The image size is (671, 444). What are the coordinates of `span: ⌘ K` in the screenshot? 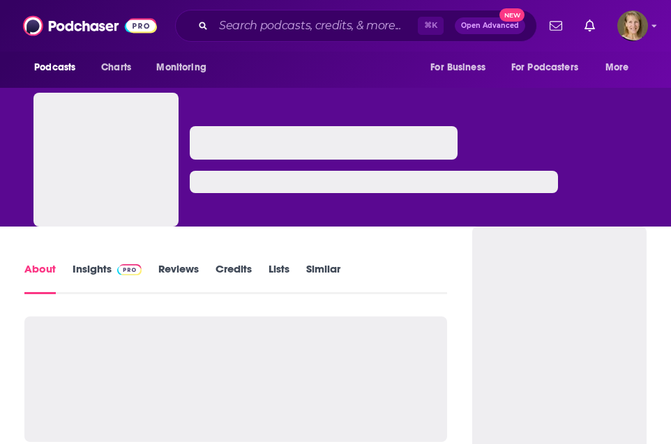 It's located at (430, 26).